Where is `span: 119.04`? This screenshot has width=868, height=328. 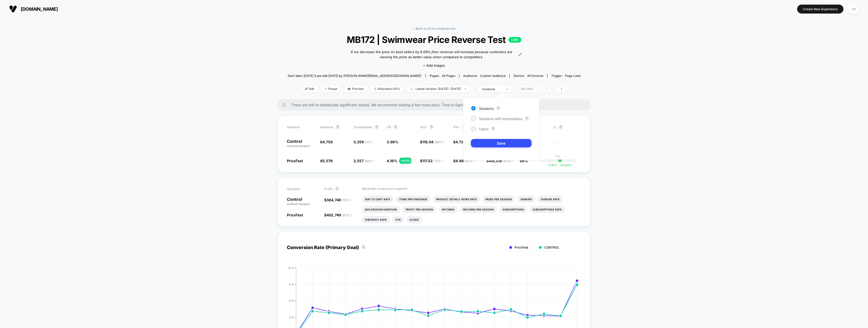
span: 119.04 is located at coordinates (433, 142).